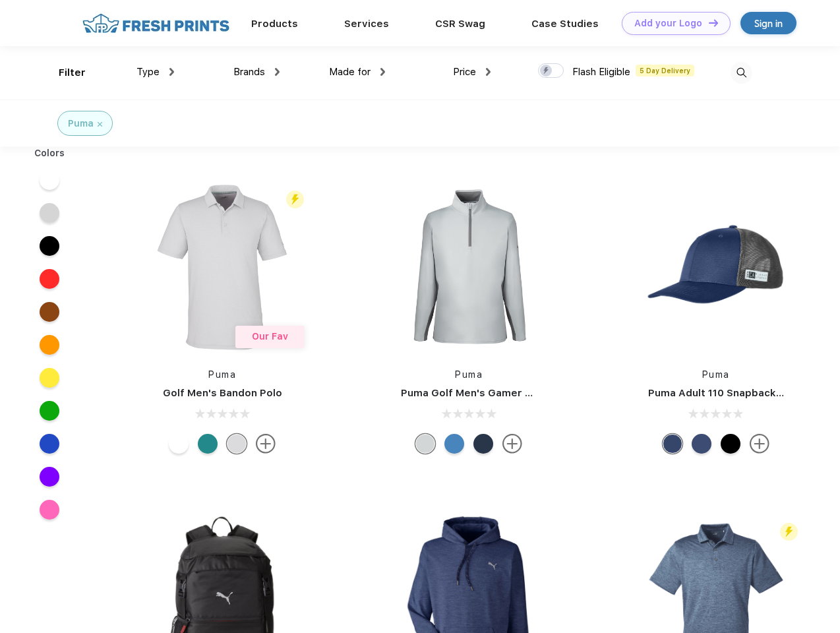  I want to click on a: CSR Swag, so click(460, 24).